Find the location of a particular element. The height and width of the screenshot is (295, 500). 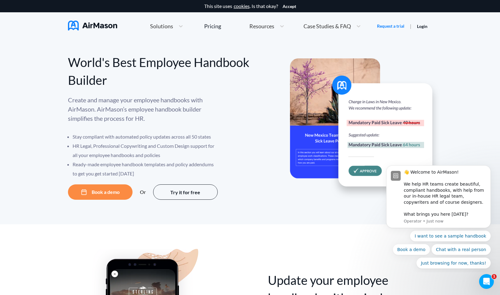

a: Pricing is located at coordinates (212, 26).